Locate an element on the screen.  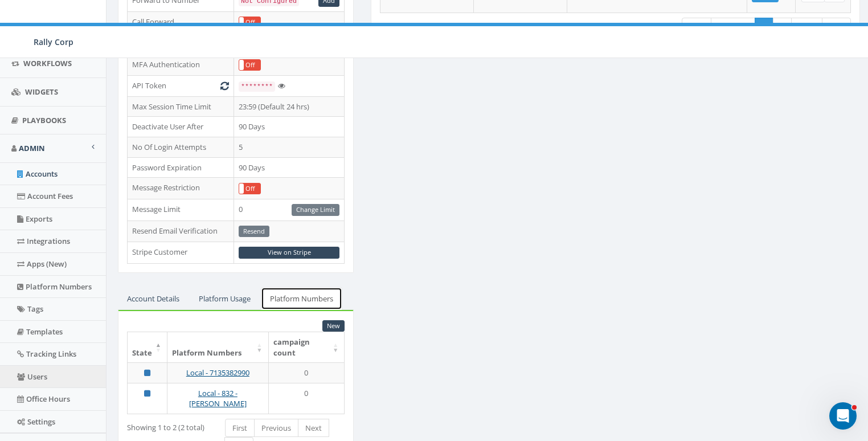
a: Platform Usage is located at coordinates (224, 299).